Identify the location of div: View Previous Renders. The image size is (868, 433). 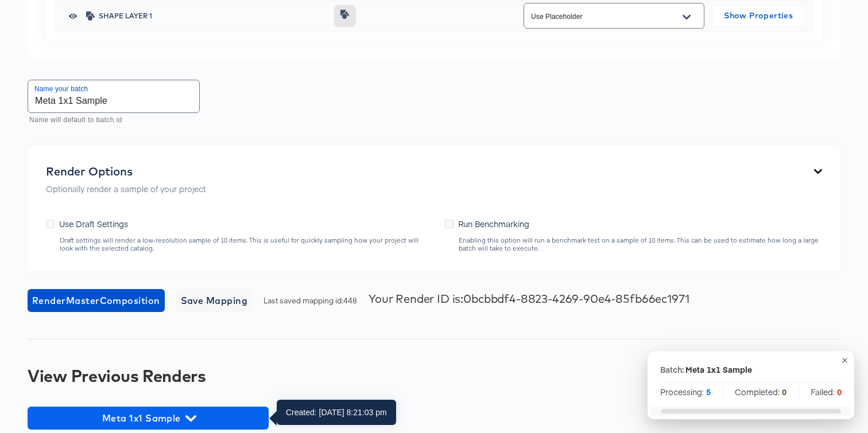
(434, 376).